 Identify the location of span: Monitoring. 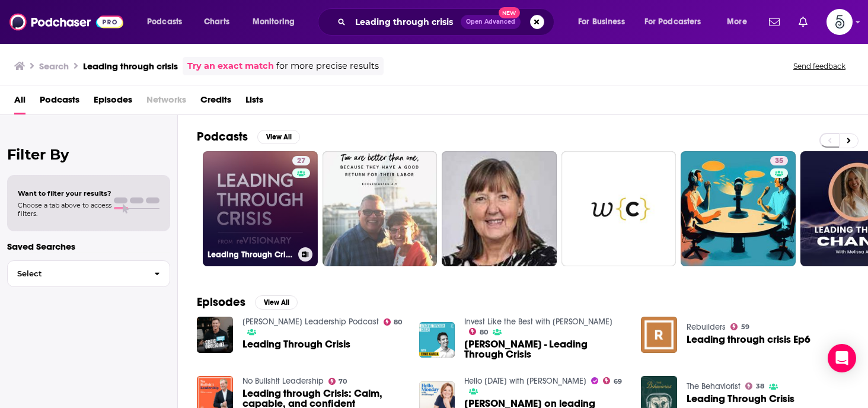
(273, 22).